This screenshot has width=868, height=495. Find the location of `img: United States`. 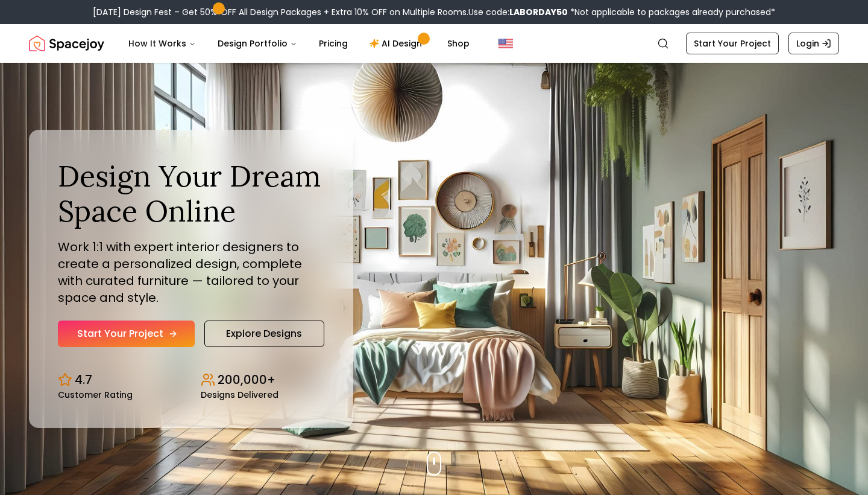

img: United States is located at coordinates (505, 43).